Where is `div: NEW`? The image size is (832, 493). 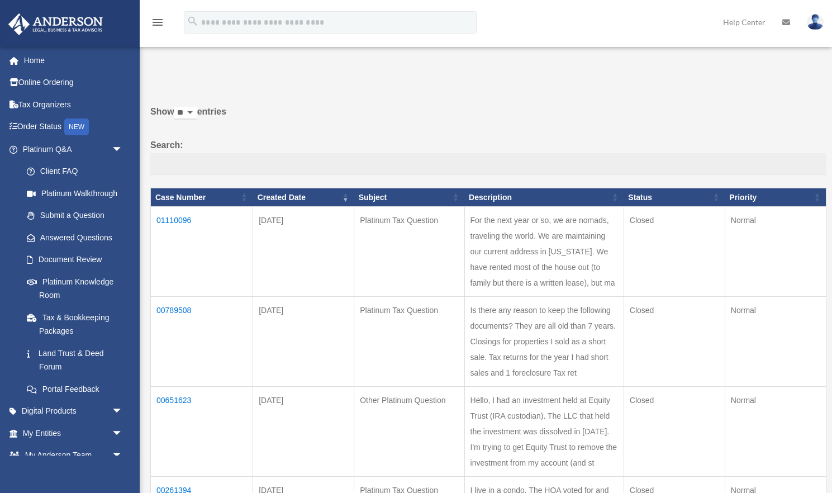
div: NEW is located at coordinates (77, 127).